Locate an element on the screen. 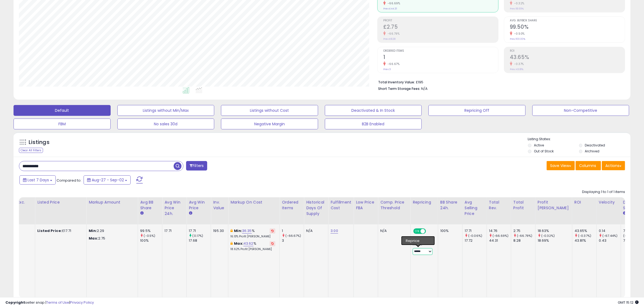 The image size is (644, 308). div: Avg Win Price 24h. is located at coordinates (174, 208).